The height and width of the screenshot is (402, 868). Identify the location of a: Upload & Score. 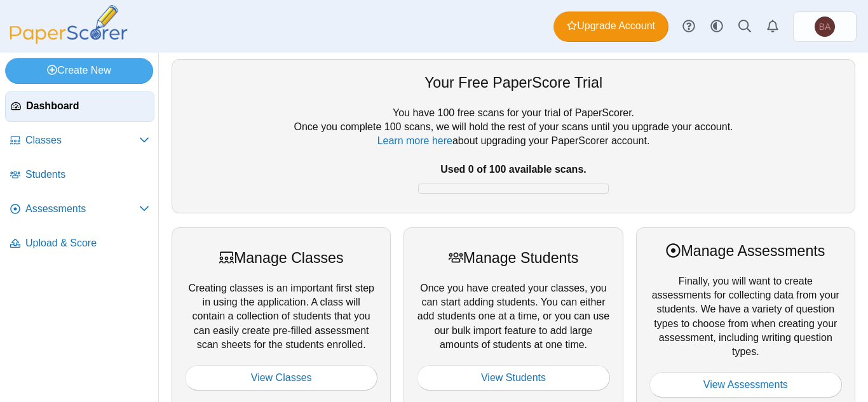
(80, 244).